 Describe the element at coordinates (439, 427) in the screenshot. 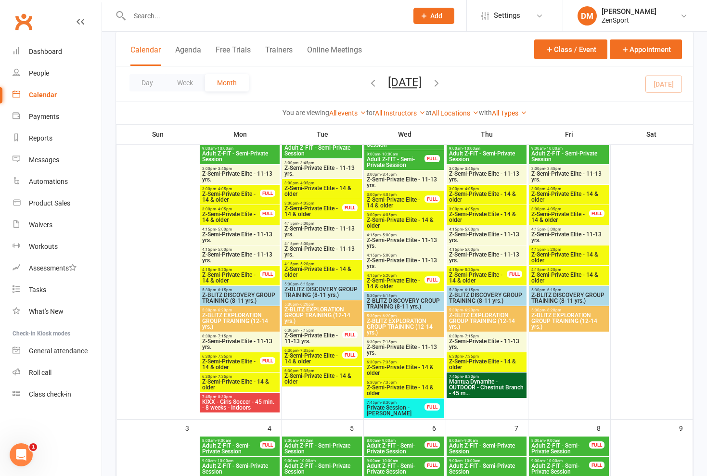

I see `div: 6` at that location.